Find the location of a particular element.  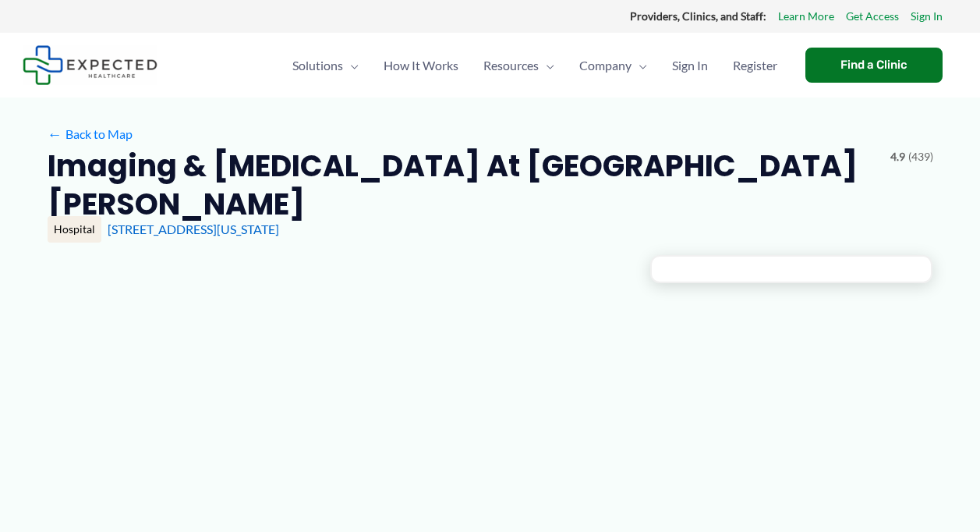

a: CompanyMenu Toggle is located at coordinates (613, 65).